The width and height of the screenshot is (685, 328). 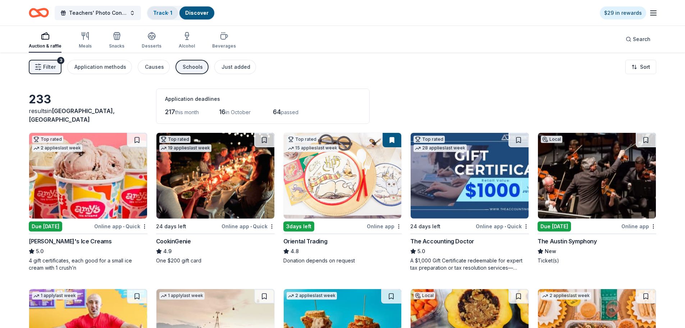 I want to click on a: Image for Oriental TradingTop rated15 applieslast week3days leftOnline appOriental Trading4.8Dona..., so click(x=343, y=198).